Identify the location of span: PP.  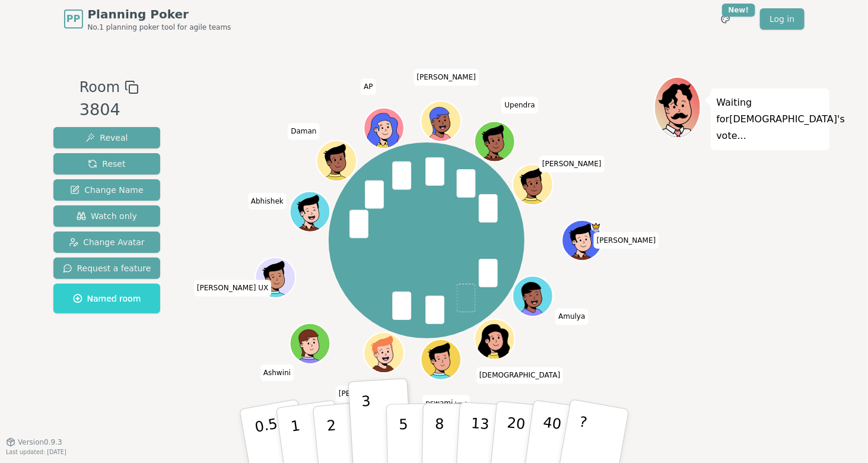
(73, 19).